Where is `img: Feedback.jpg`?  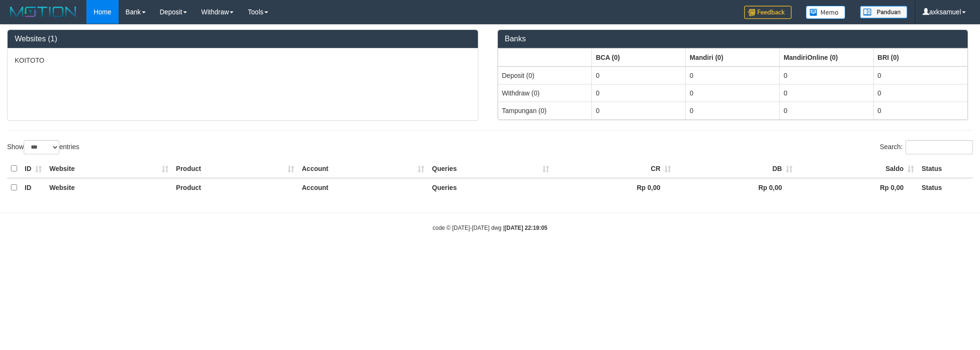
img: Feedback.jpg is located at coordinates (768, 13).